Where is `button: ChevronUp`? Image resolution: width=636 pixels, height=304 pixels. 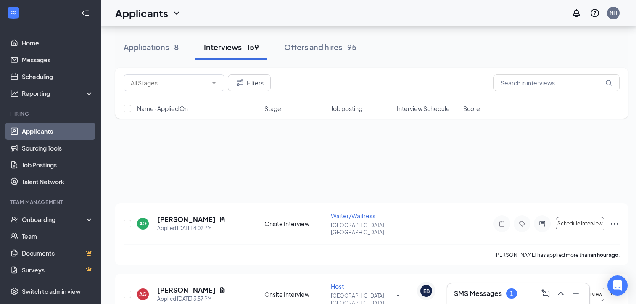
button: ChevronUp is located at coordinates (561, 293).